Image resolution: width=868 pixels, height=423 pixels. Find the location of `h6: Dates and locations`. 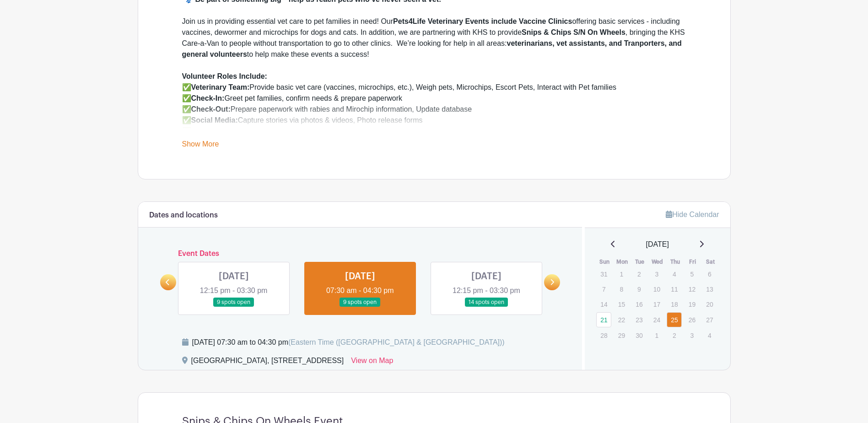

h6: Dates and locations is located at coordinates (183, 215).